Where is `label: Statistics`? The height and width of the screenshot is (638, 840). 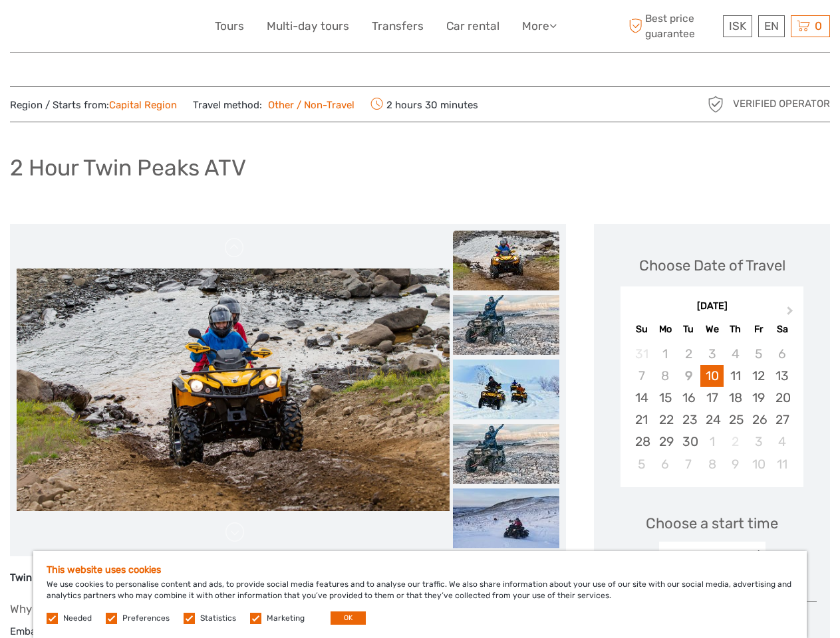
label: Statistics is located at coordinates (218, 619).